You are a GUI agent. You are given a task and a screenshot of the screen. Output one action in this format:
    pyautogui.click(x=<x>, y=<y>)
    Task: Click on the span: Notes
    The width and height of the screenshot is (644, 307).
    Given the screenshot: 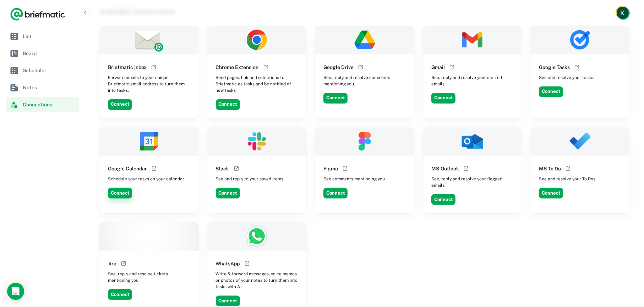 What is the action you would take?
    pyautogui.click(x=49, y=88)
    